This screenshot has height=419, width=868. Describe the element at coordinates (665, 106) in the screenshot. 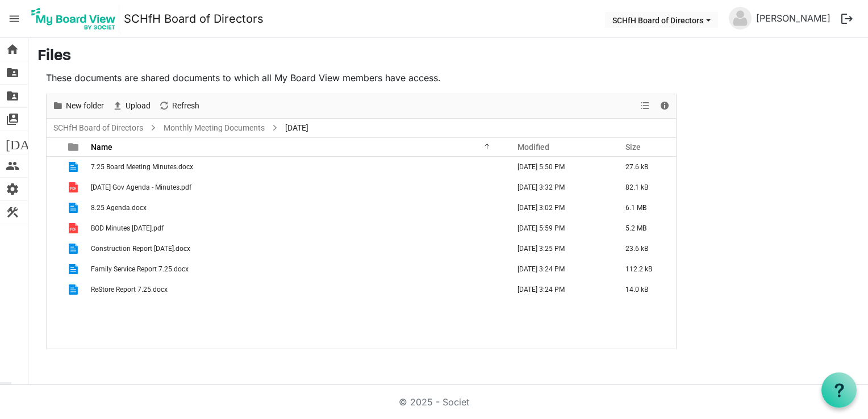

I see `button: Details` at that location.